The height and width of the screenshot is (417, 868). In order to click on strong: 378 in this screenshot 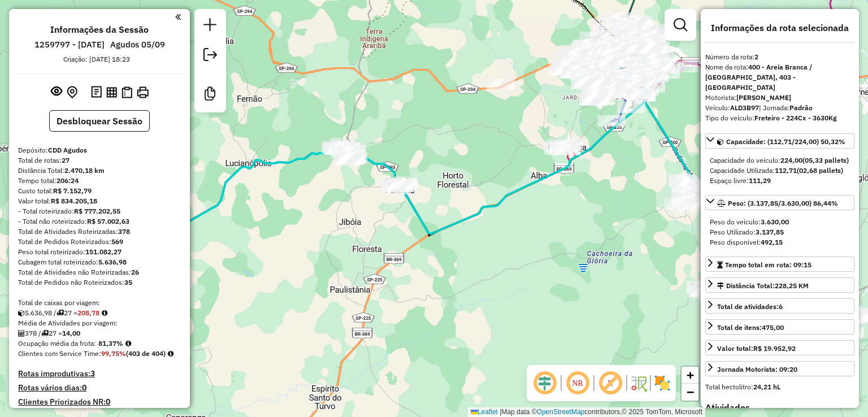, I will do `click(124, 231)`.